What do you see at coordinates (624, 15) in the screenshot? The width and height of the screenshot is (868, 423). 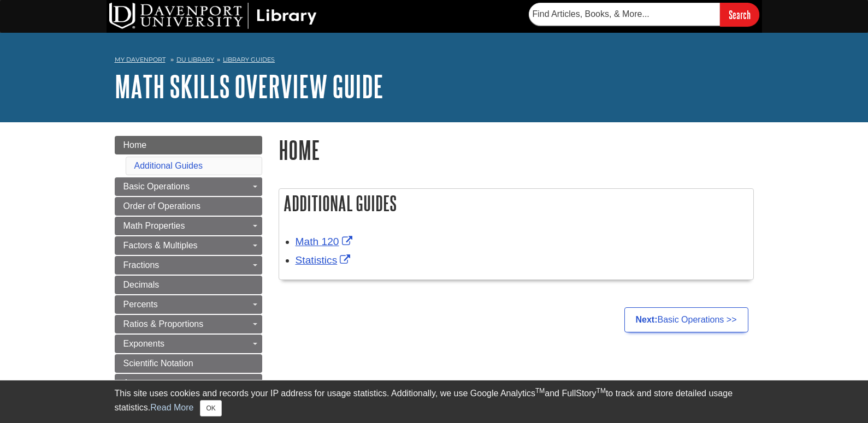 I see `input: Find Articles, Books, & More...` at bounding box center [624, 15].